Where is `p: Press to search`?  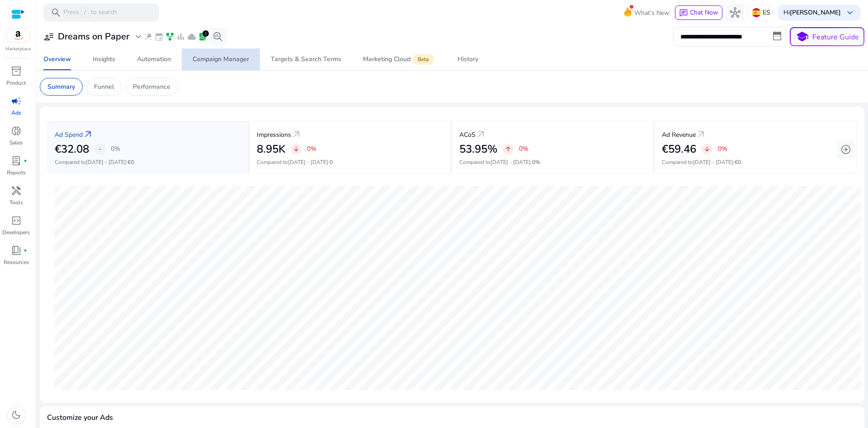
p: Press to search is located at coordinates (90, 13).